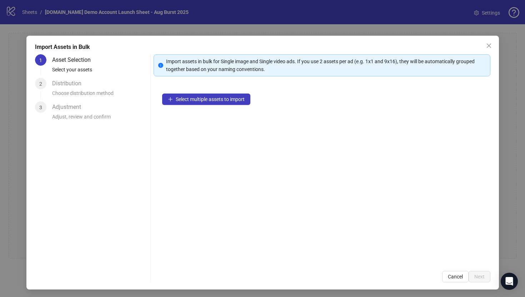 This screenshot has width=525, height=297. I want to click on span: plus, so click(170, 99).